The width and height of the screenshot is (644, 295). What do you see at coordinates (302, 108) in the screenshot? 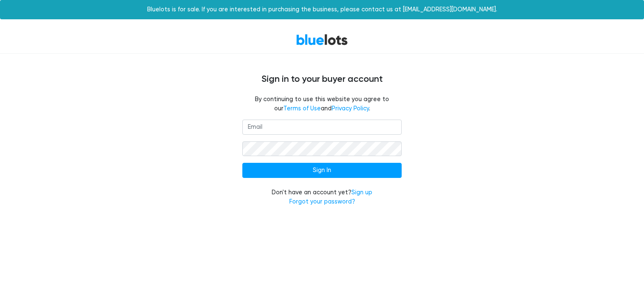
I see `a: Terms of Use` at bounding box center [302, 108].